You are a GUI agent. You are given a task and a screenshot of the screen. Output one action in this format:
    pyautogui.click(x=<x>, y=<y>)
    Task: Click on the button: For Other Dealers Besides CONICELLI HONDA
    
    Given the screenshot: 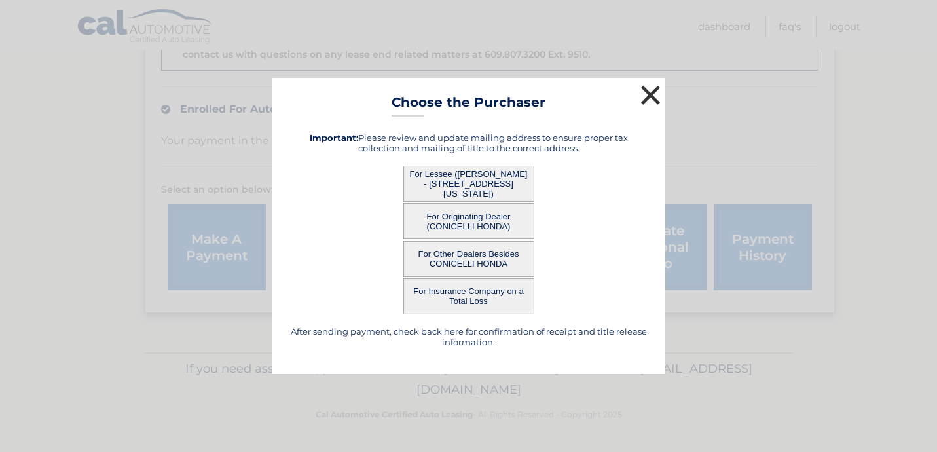 What is the action you would take?
    pyautogui.click(x=469, y=259)
    